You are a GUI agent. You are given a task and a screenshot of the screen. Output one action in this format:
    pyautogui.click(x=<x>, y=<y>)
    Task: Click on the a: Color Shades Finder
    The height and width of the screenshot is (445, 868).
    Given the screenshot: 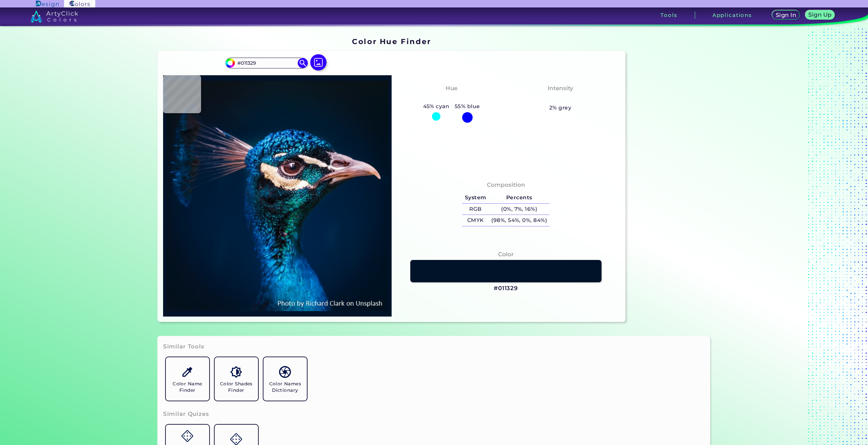 What is the action you would take?
    pyautogui.click(x=236, y=379)
    